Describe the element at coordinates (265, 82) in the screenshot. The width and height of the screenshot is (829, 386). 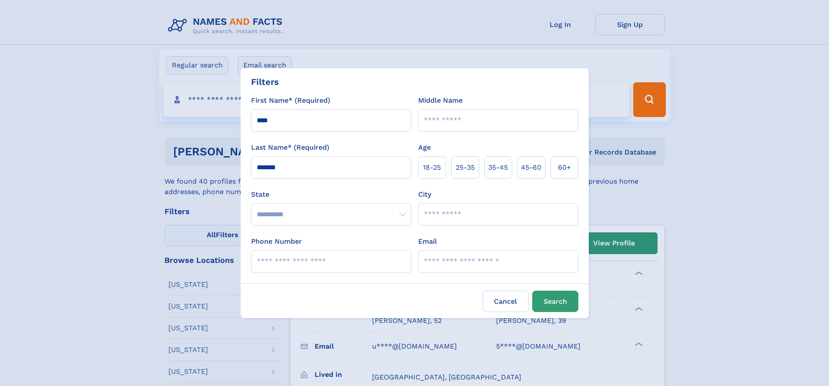
I see `div: Filters` at that location.